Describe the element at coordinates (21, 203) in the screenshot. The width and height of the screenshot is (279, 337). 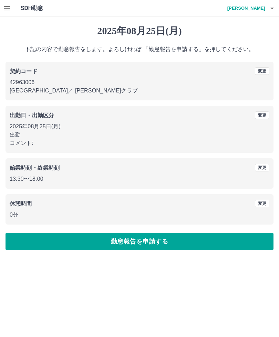
I see `b: 休憩時間` at that location.